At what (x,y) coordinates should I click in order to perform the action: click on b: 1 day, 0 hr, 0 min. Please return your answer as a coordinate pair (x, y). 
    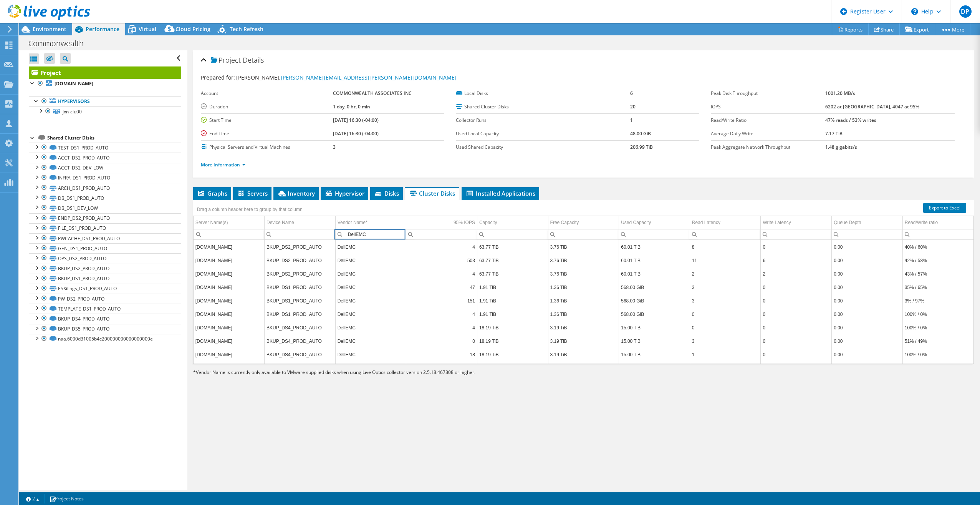
    Looking at the image, I should click on (352, 106).